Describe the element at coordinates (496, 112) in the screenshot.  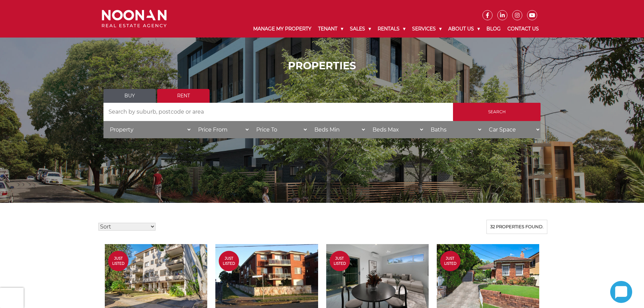
I see `input: Search` at that location.